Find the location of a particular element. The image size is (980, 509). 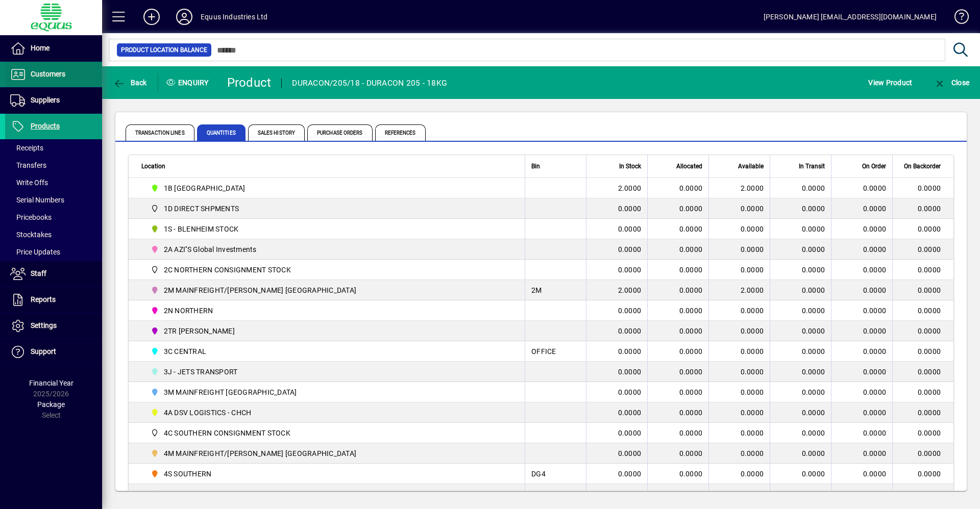

span: 2TR TOM RYAN CARTAGE is located at coordinates (330, 331).